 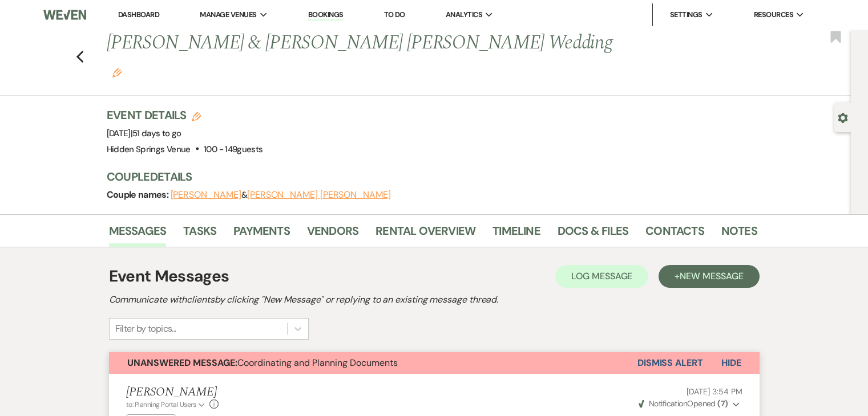 What do you see at coordinates (182, 362) in the screenshot?
I see `strong: Unanswered Message:` at bounding box center [182, 362].